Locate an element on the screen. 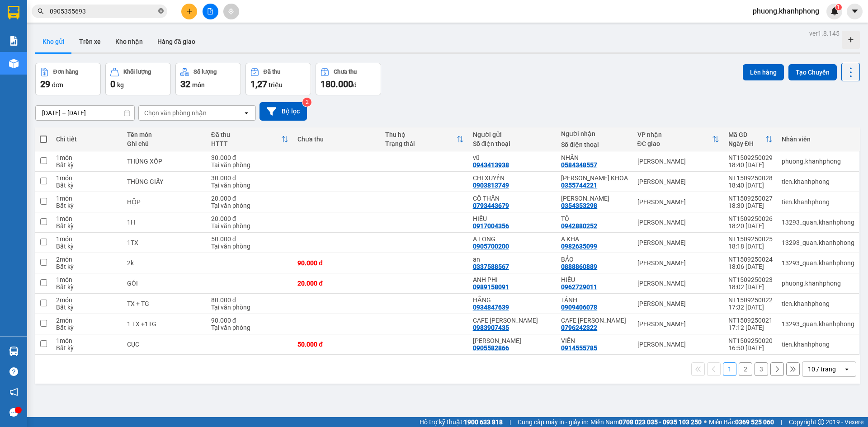  div: Ghi chú is located at coordinates (164, 144).